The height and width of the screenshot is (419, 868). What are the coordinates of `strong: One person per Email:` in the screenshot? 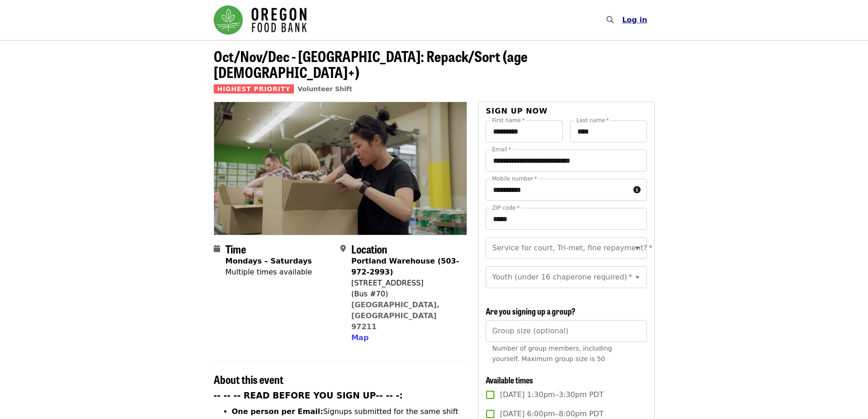 It's located at (278, 411).